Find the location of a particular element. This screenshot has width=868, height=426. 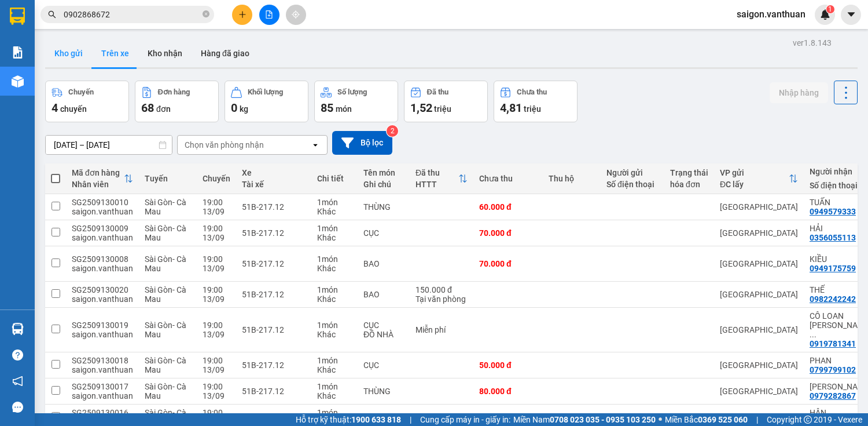

span: aim is located at coordinates (296, 15).